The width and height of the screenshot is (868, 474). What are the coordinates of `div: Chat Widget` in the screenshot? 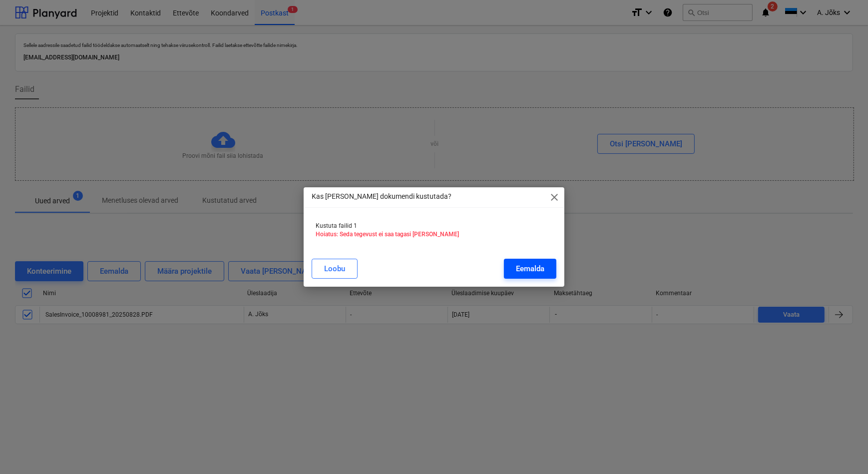 It's located at (843, 450).